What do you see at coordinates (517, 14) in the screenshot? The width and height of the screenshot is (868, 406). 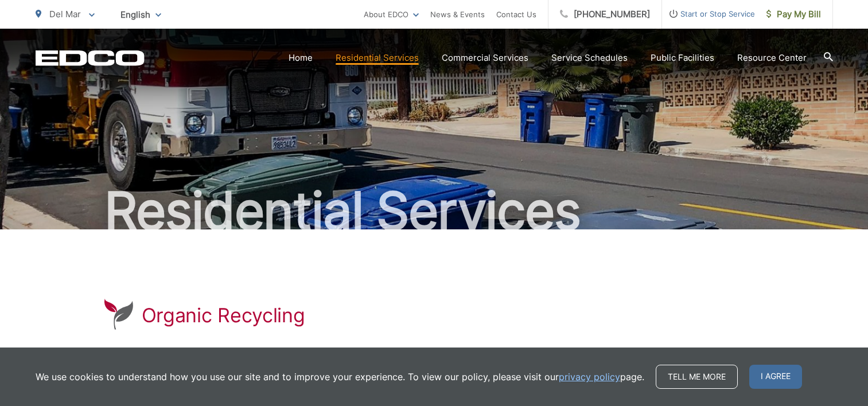 I see `a: Contact Us` at bounding box center [517, 14].